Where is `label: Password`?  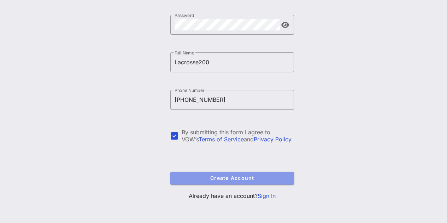
label: Password is located at coordinates (185, 15).